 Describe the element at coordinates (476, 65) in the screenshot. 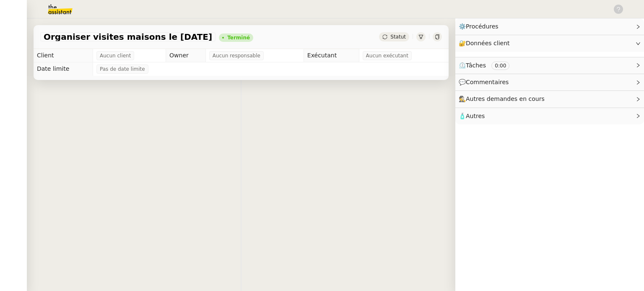

I see `span: Tâches` at that location.